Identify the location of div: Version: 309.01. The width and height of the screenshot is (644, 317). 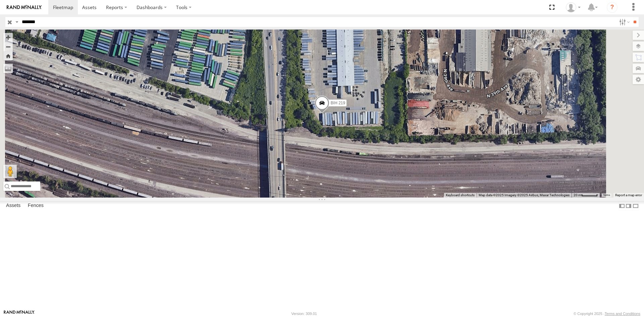
(304, 314).